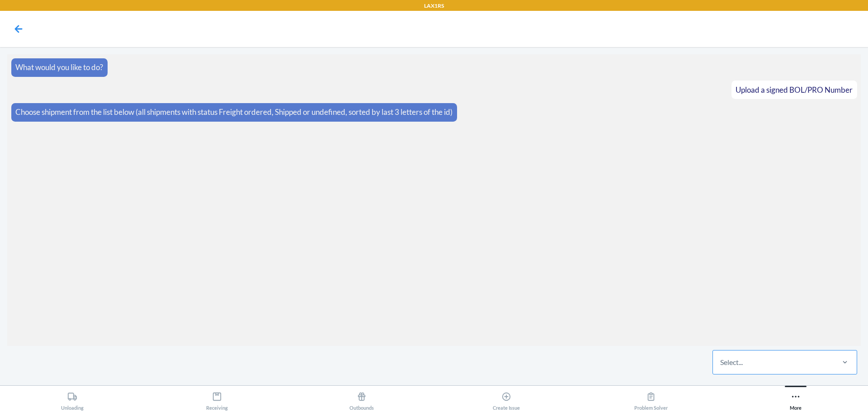 This screenshot has height=412, width=868. What do you see at coordinates (434, 6) in the screenshot?
I see `p: LAX1RS` at bounding box center [434, 6].